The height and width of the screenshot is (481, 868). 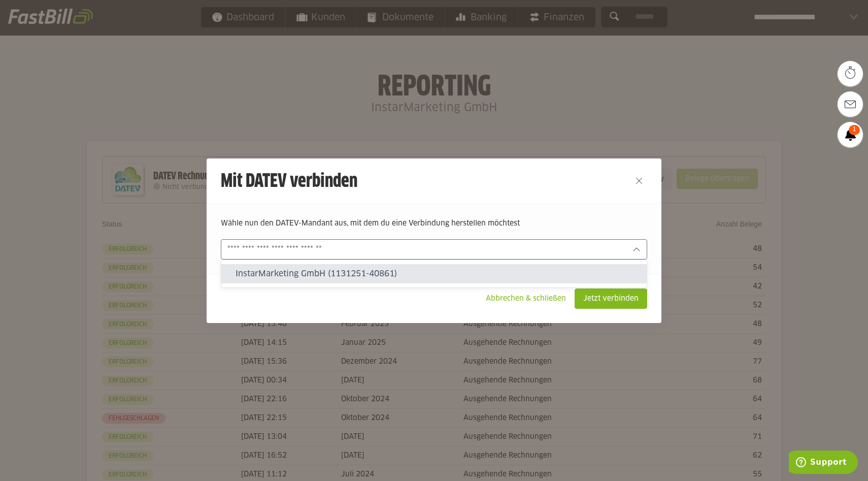 What do you see at coordinates (855, 130) in the screenshot?
I see `span: 1` at bounding box center [855, 130].